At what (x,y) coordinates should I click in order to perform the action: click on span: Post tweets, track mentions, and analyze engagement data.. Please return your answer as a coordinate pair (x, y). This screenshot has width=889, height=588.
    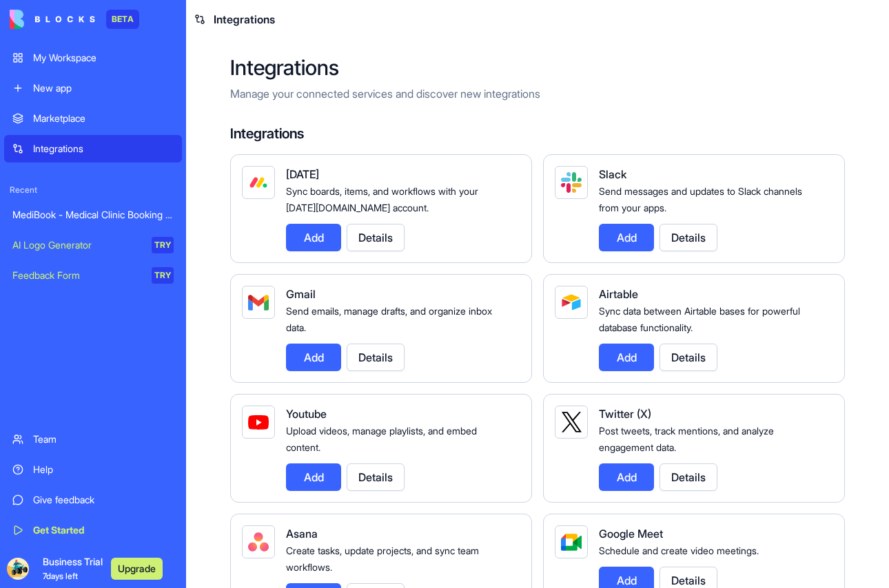
    Looking at the image, I should click on (686, 438).